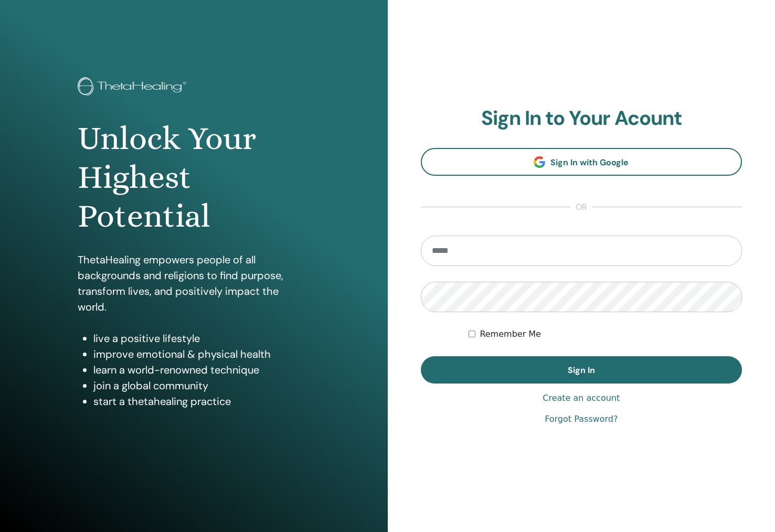 This screenshot has height=532, width=775. I want to click on div: Keep me authenticated indefinitely or until I manually logout, so click(605, 334).